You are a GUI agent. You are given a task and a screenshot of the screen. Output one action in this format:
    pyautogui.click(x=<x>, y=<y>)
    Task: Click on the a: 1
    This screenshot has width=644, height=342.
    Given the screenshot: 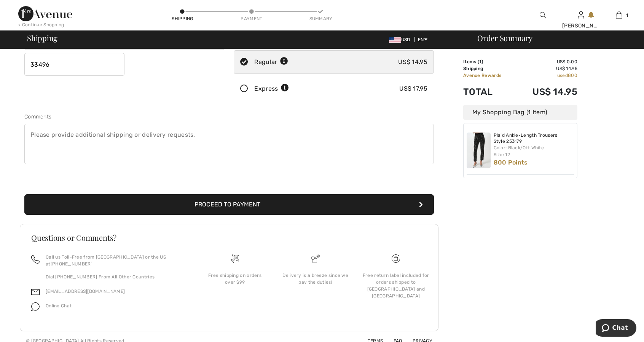 What is the action you would take?
    pyautogui.click(x=618, y=15)
    